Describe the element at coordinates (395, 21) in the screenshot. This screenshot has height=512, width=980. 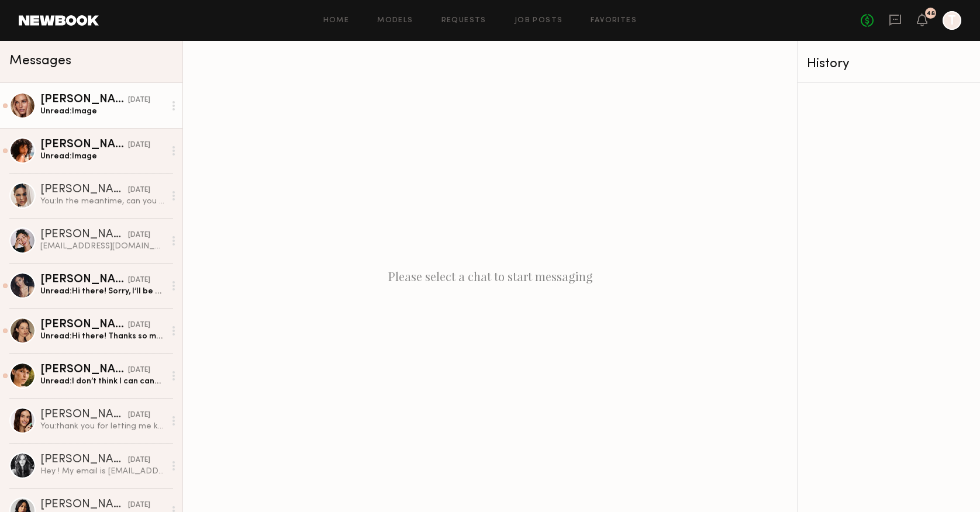
I see `a: Models` at that location.